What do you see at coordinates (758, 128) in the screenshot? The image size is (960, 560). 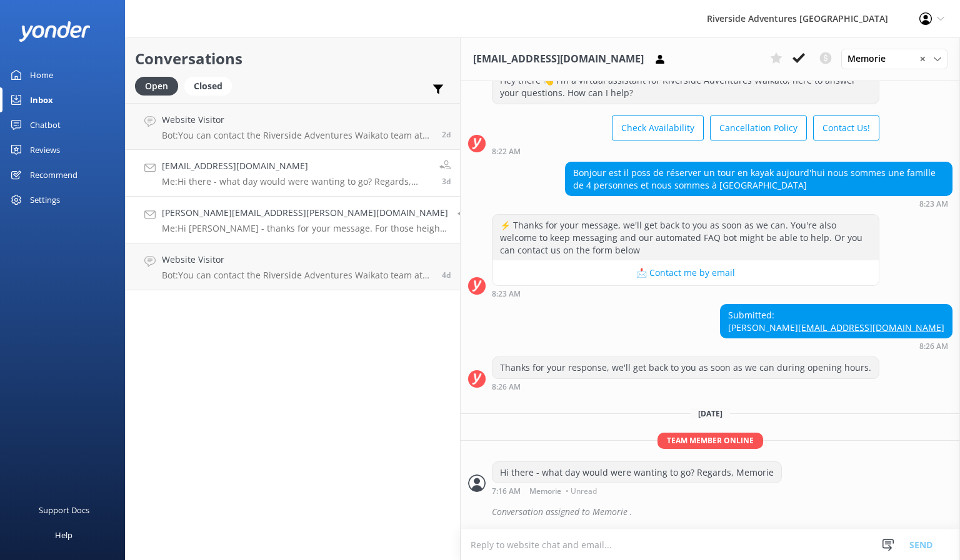 I see `button: Cancellation Policy` at bounding box center [758, 128].